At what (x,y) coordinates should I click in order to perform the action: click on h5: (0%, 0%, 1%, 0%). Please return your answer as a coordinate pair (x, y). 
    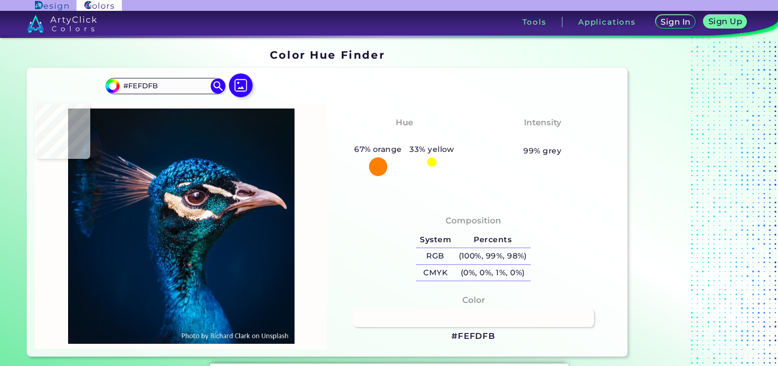
    Looking at the image, I should click on (493, 273).